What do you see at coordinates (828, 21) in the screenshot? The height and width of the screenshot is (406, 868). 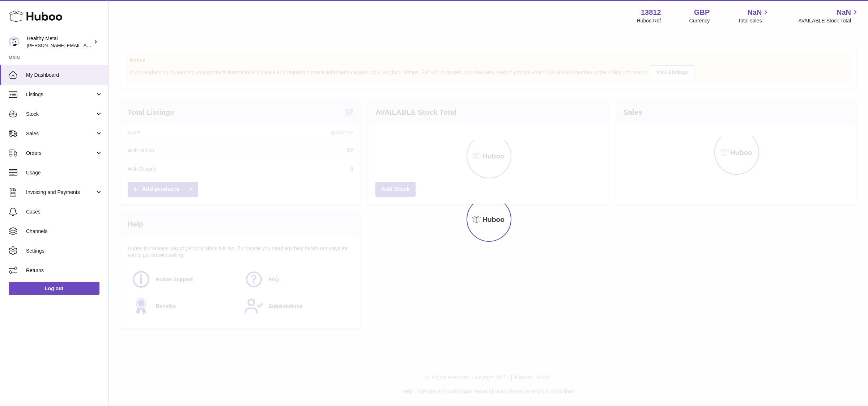 I see `span: AVAILABLE Stock Total` at bounding box center [828, 21].